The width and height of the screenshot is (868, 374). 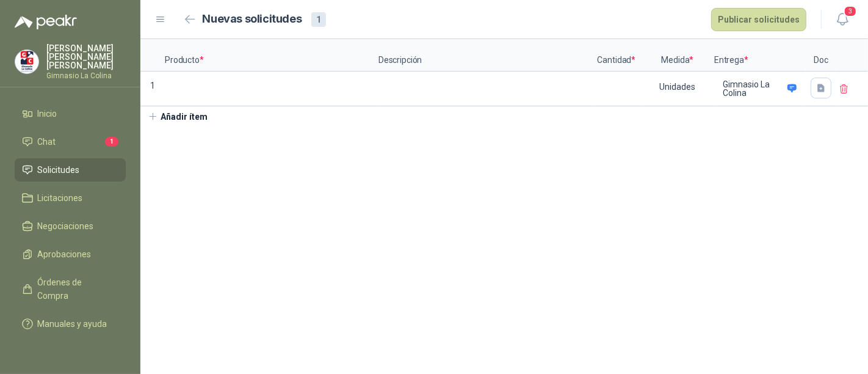 What do you see at coordinates (75, 289) in the screenshot?
I see `span: Órdenes de Compra` at bounding box center [75, 289].